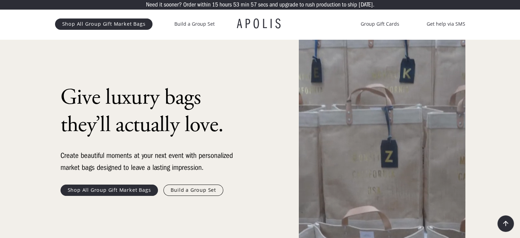  Describe the element at coordinates (260, 24) in the screenshot. I see `a: APOLIS` at that location.